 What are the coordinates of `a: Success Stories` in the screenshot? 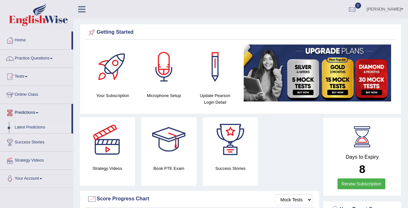 It's located at (37, 142).